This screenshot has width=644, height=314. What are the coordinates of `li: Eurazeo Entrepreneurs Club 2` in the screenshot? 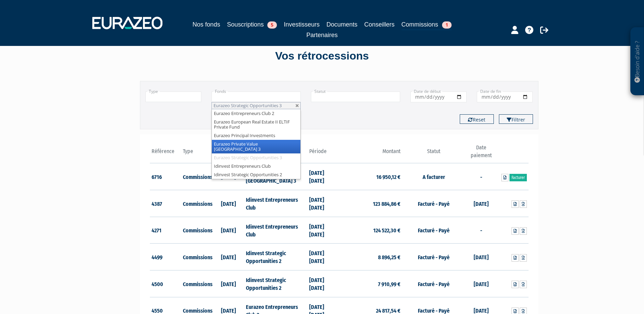 It's located at (256, 113).